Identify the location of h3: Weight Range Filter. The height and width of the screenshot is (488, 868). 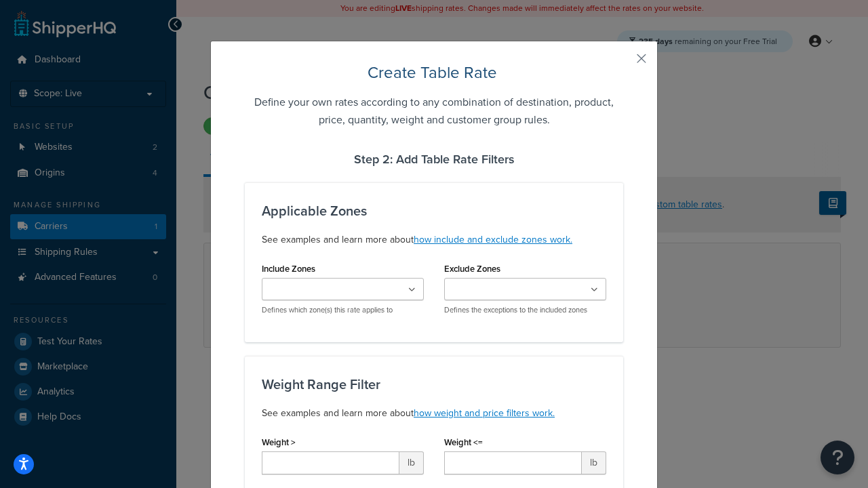
(434, 384).